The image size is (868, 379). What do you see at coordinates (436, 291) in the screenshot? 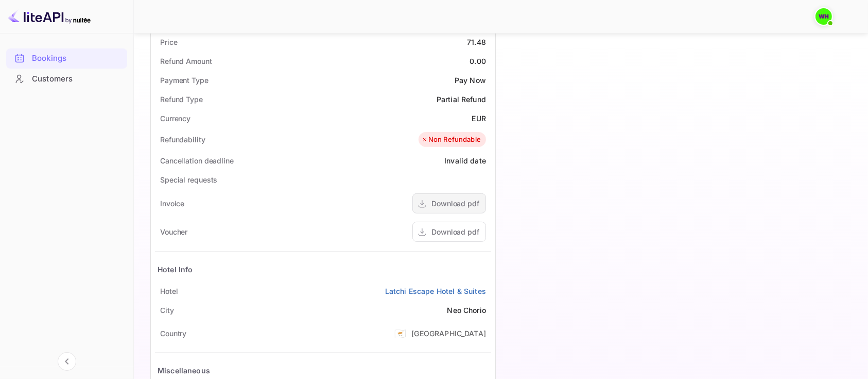
I see `a: Latchi Escape Hotel & Suites` at bounding box center [436, 291].